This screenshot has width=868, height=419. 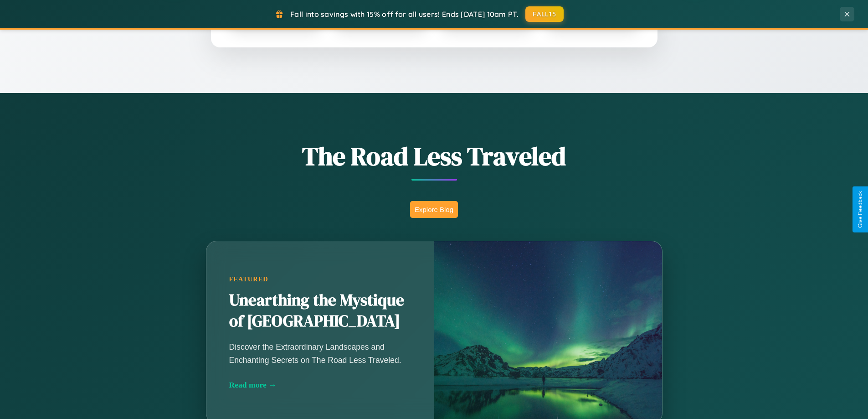 What do you see at coordinates (320, 353) in the screenshot?
I see `p: Discover the Extraordinary Landscapes and Enchanting Secrets on The Road Less Traveled.` at bounding box center [320, 353].